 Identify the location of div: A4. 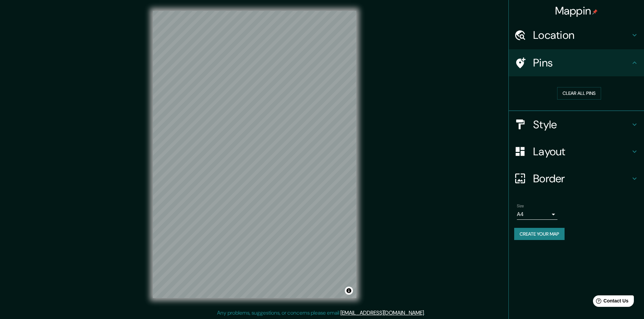
(537, 214).